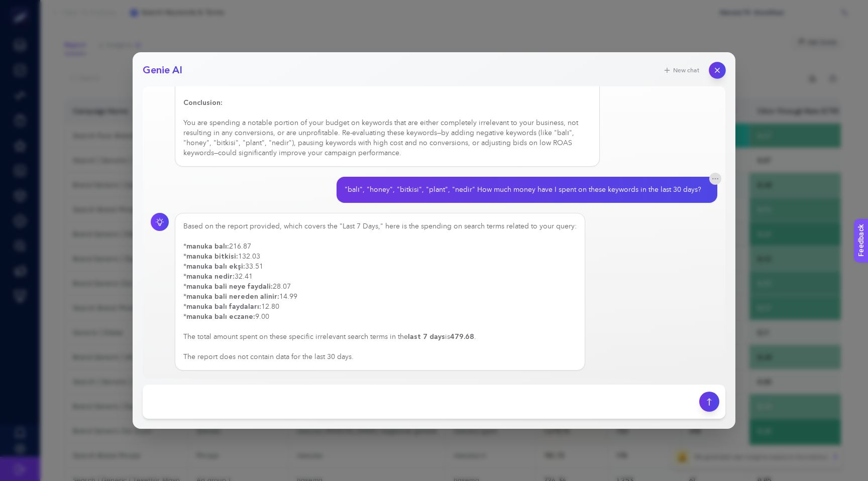 The width and height of the screenshot is (868, 481). Describe the element at coordinates (380, 291) in the screenshot. I see `div: Based on the report provided, which covers the "Last 7 Days," here is the spending on search term...` at that location.